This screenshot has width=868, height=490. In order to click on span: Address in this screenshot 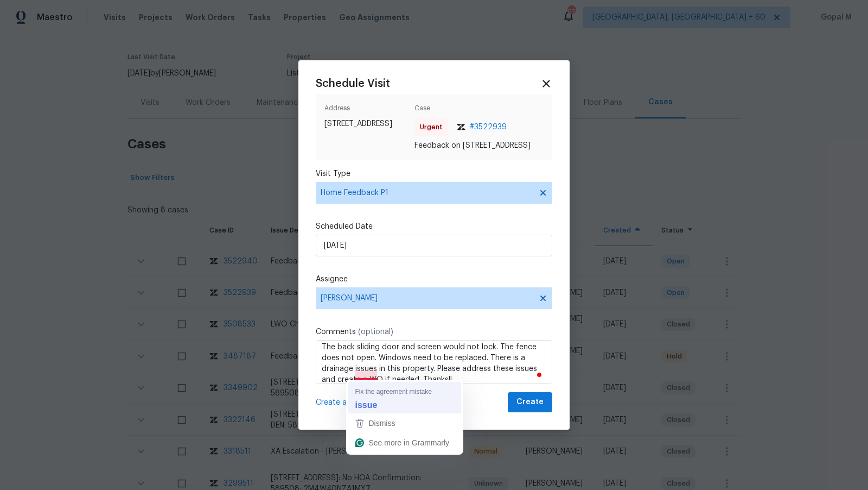, I will do `click(368, 110)`.